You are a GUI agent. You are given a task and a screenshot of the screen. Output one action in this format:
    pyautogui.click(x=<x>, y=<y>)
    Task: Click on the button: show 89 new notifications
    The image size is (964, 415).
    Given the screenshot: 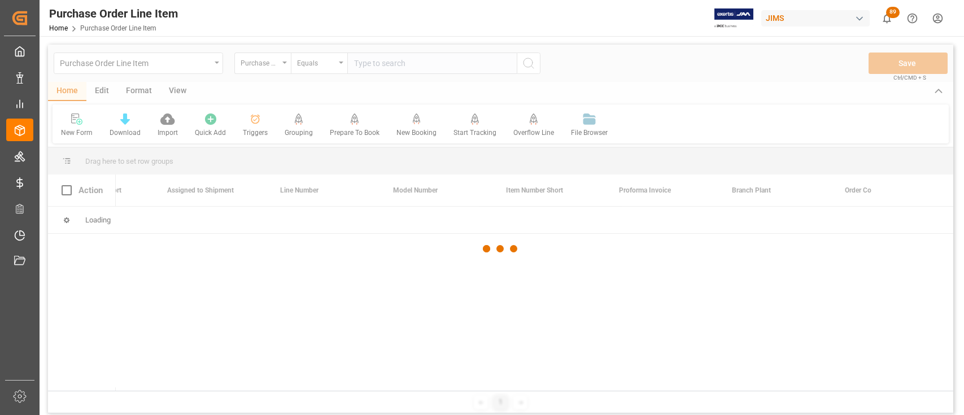 What is the action you would take?
    pyautogui.click(x=886, y=18)
    